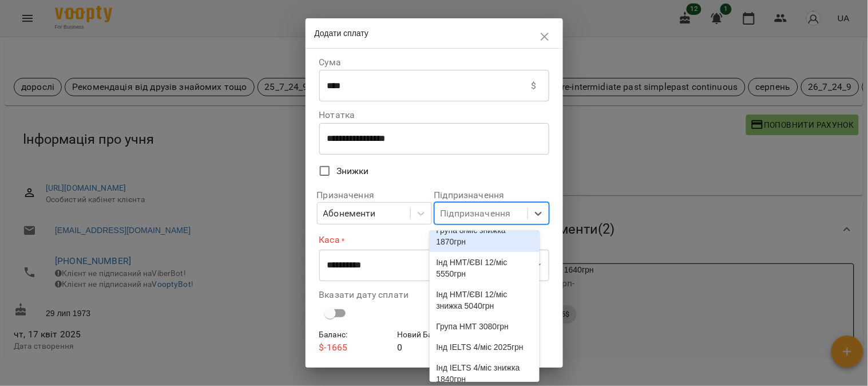  What do you see at coordinates (434, 115) in the screenshot?
I see `label: Нотатка` at bounding box center [434, 115].